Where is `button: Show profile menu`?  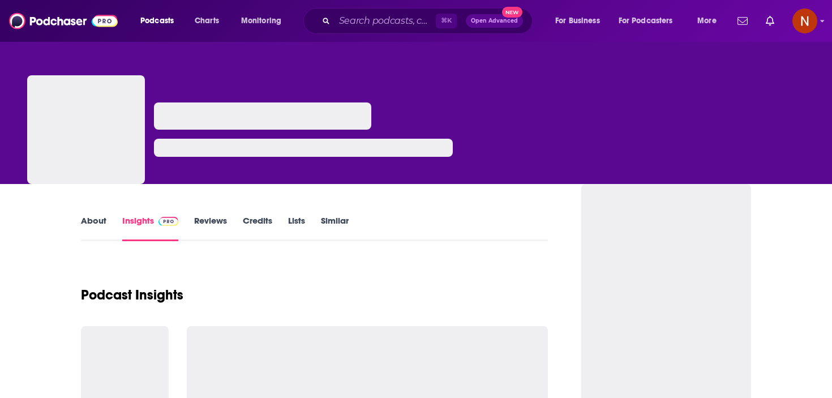
button: Show profile menu is located at coordinates (804, 21).